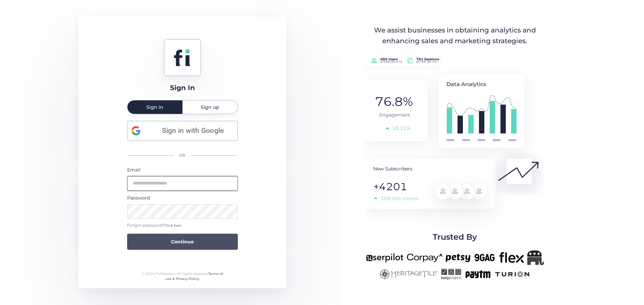 The width and height of the screenshot is (644, 305). Describe the element at coordinates (389, 59) in the screenshot. I see `tspan: 666 Users` at that location.